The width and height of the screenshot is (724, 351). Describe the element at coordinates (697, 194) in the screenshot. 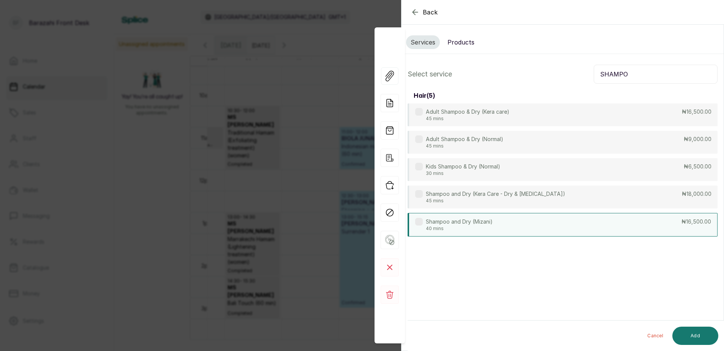

I see `p: ₦18,000.00` at that location.